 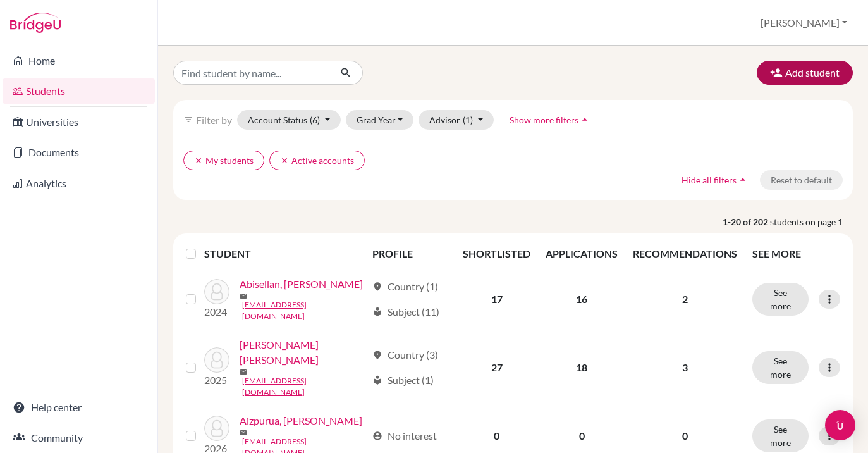 What do you see at coordinates (224, 160) in the screenshot?
I see `button: clearMy students` at bounding box center [224, 160].